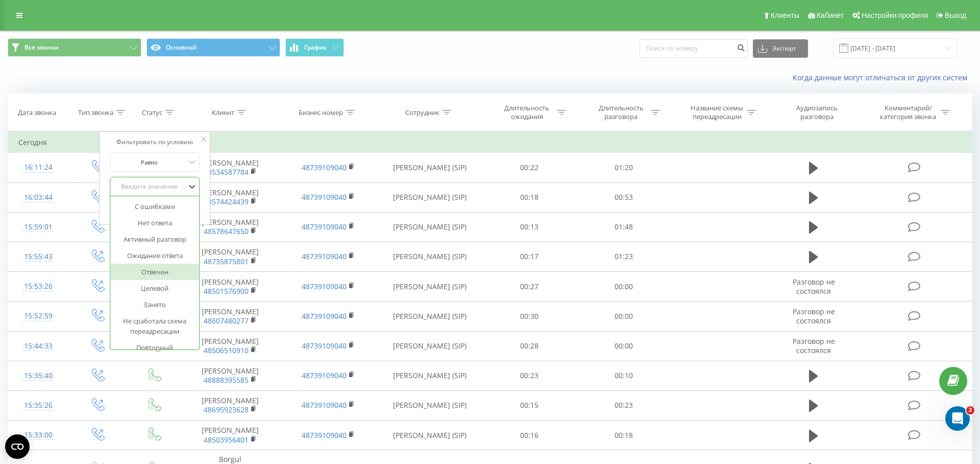 This screenshot has height=464, width=980. Describe the element at coordinates (623, 376) in the screenshot. I see `td: 00:10` at that location.